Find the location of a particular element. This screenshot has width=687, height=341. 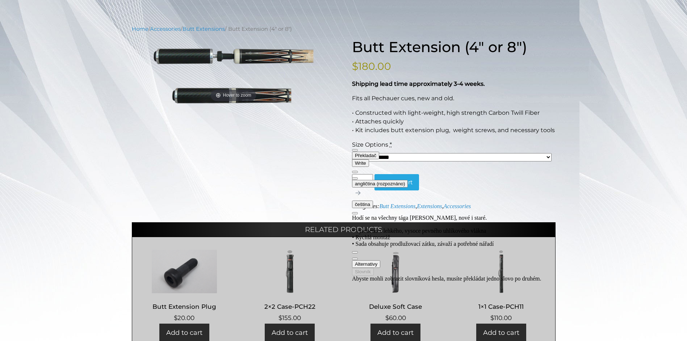

bdi: 180.00 is located at coordinates (371, 66).